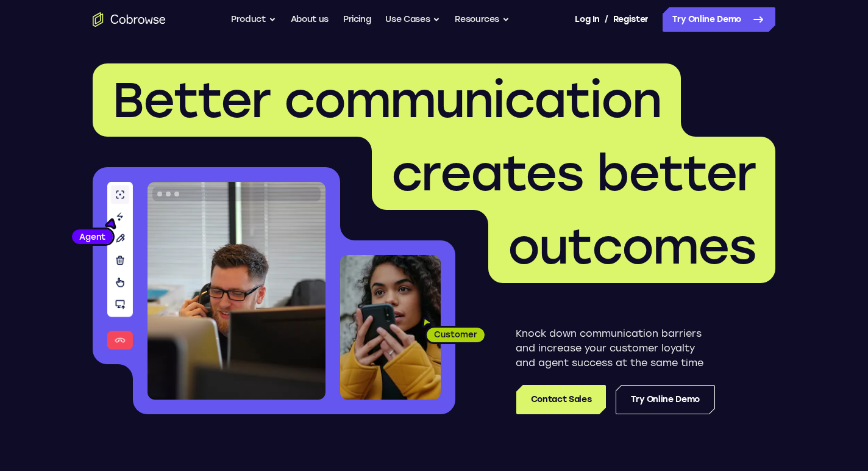 Image resolution: width=868 pixels, height=471 pixels. Describe the element at coordinates (631, 20) in the screenshot. I see `a: Register` at that location.